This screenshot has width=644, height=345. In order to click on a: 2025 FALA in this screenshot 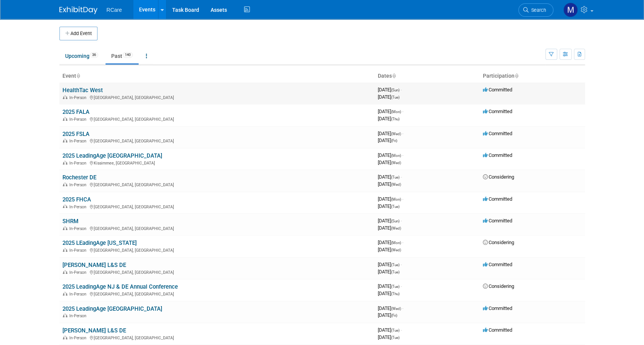, I will do `click(76, 112)`.